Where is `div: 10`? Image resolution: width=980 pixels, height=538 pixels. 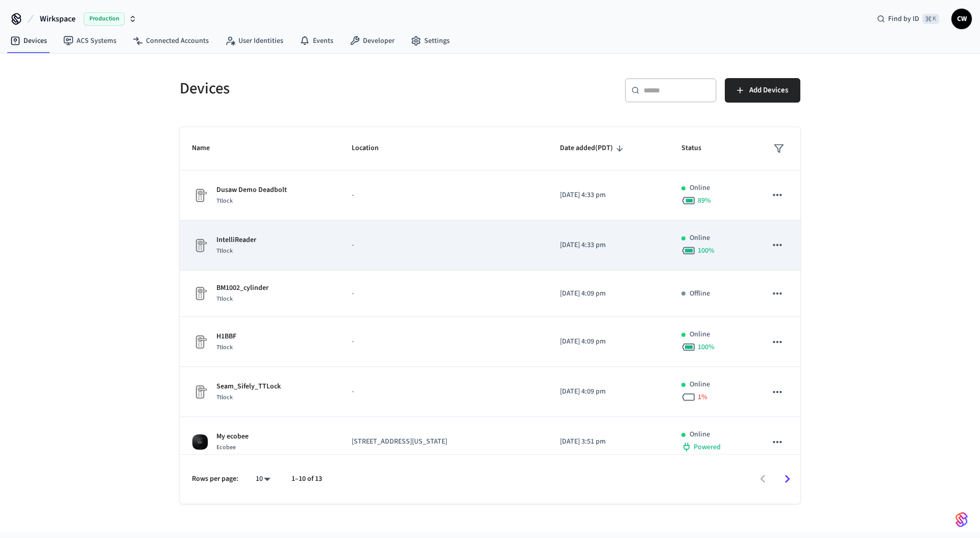
div: 10 is located at coordinates (263, 479).